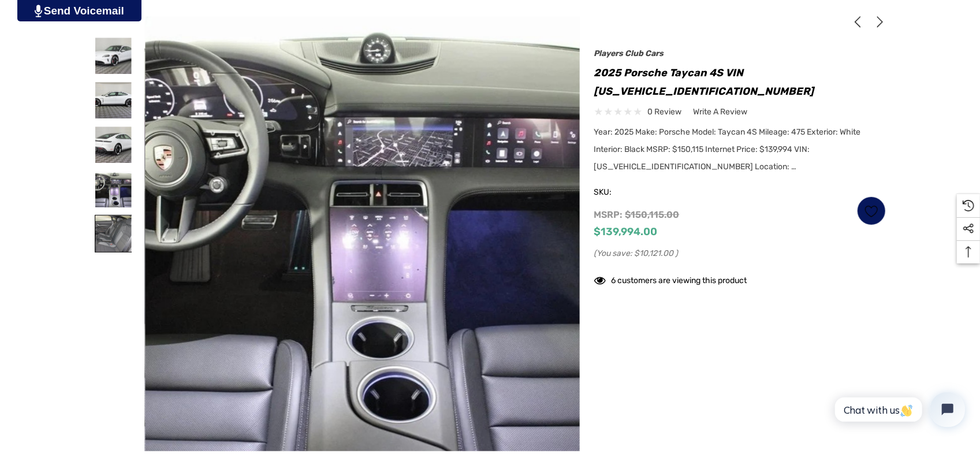  I want to click on a: Players Club Cars, so click(629, 53).